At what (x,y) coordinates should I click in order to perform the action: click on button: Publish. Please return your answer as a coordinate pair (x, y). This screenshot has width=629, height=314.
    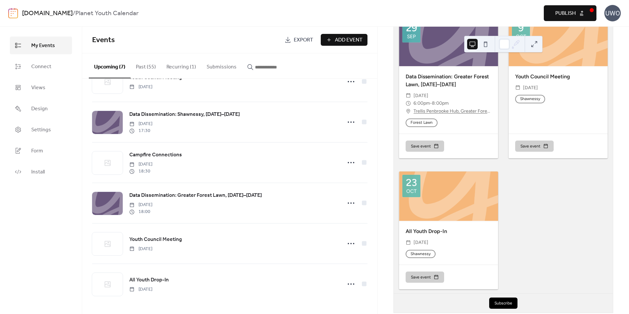
    Looking at the image, I should click on (570, 13).